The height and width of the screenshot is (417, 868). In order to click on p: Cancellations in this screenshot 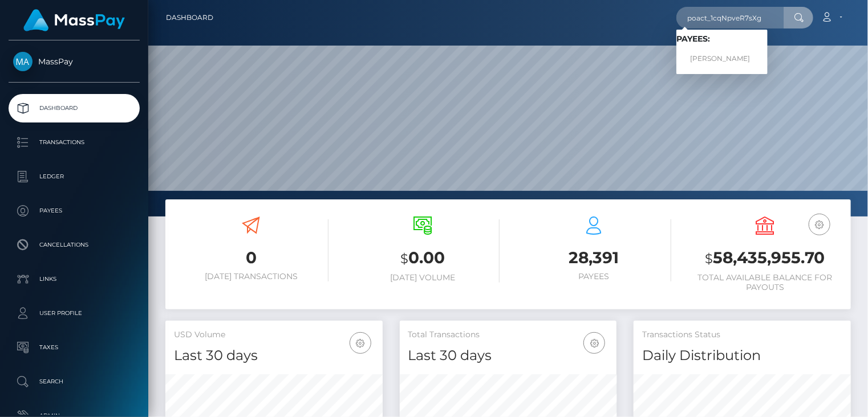, I will do `click(74, 245)`.